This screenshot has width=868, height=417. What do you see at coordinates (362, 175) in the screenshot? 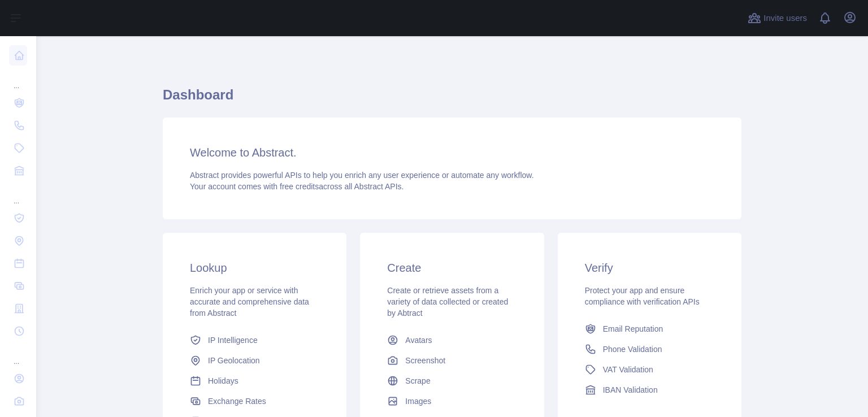
I see `span: Abstract provides powerful APIs to help you enrich any user experience or automate any workflow.` at bounding box center [362, 175].